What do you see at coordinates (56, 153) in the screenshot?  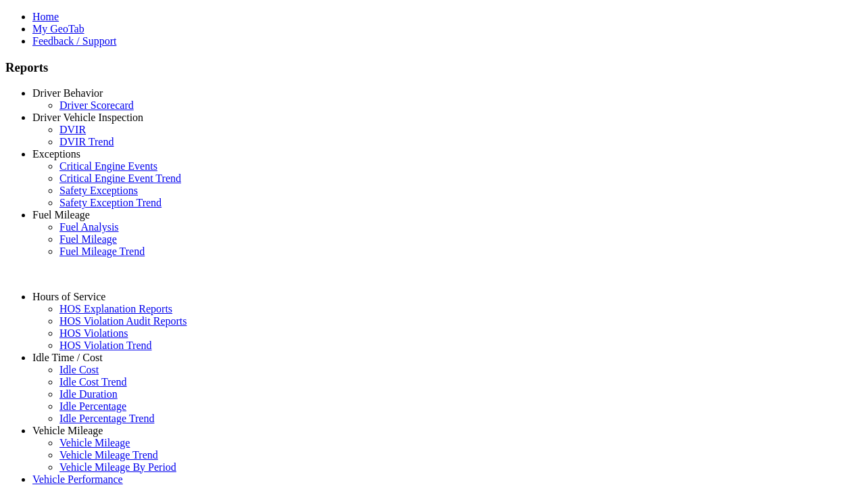 I see `a: Exceptions` at bounding box center [56, 153].